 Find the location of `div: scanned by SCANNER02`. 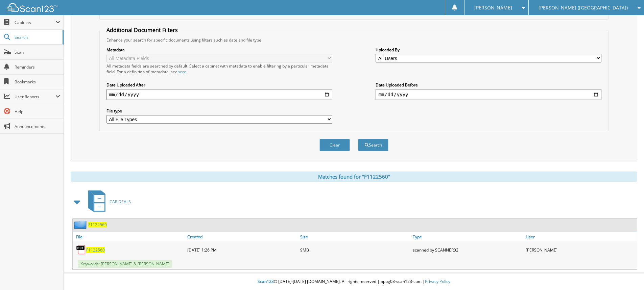

div: scanned by SCANNER02 is located at coordinates (467, 250).